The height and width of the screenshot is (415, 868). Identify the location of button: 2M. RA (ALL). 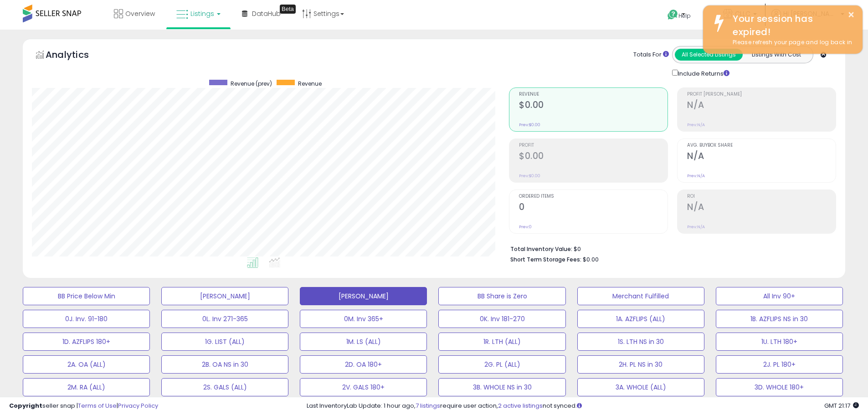
(86, 388).